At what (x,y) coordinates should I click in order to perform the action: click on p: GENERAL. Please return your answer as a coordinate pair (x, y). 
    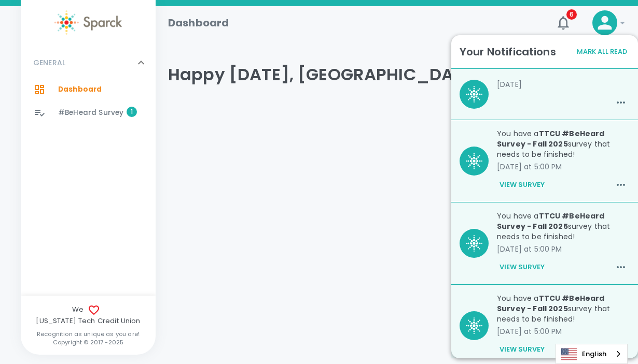
    Looking at the image, I should click on (49, 63).